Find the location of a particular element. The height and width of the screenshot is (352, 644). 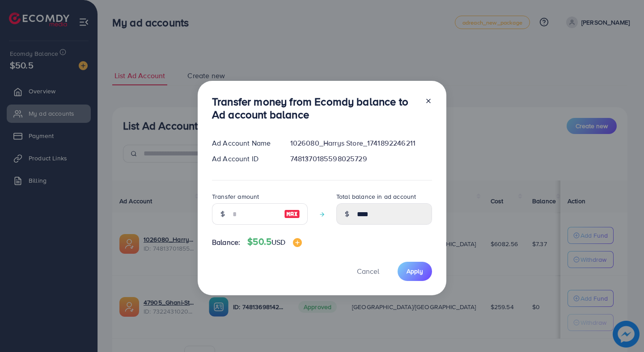

span: Cancel is located at coordinates (368, 271).